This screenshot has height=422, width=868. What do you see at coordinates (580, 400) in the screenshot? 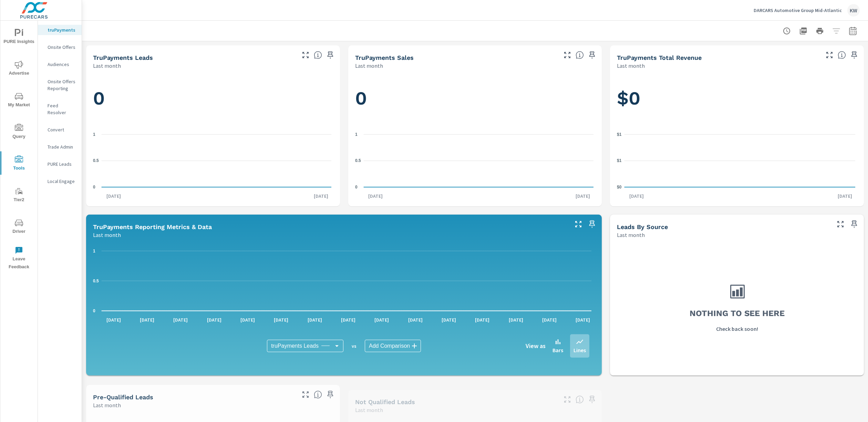
I see `span: A basic review has been done and has not approved the credit worthiness of the lead by the config...` at bounding box center [580, 400].